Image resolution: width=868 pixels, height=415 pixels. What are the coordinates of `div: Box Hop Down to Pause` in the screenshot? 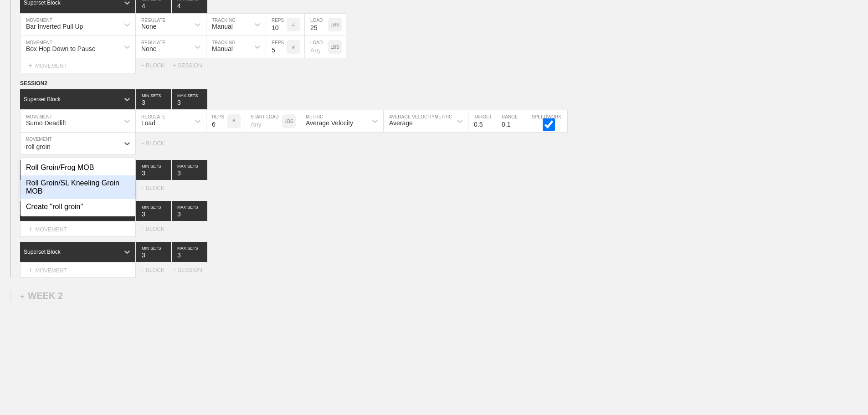 It's located at (61, 49).